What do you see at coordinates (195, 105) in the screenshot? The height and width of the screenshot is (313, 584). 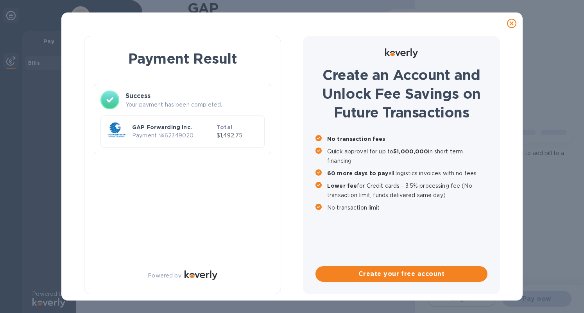 I see `p: Your payment has been completed.` at bounding box center [195, 105].